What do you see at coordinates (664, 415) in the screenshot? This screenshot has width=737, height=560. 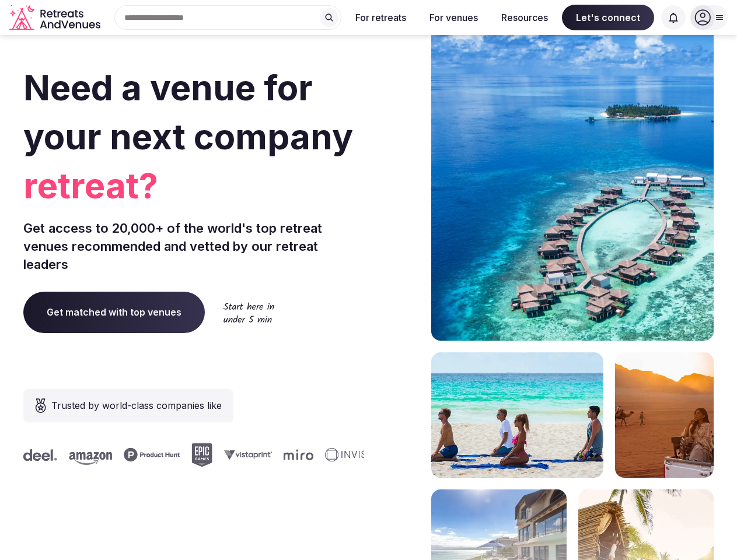 I see `img: woman sitting in back of truck with camels` at bounding box center [664, 415].